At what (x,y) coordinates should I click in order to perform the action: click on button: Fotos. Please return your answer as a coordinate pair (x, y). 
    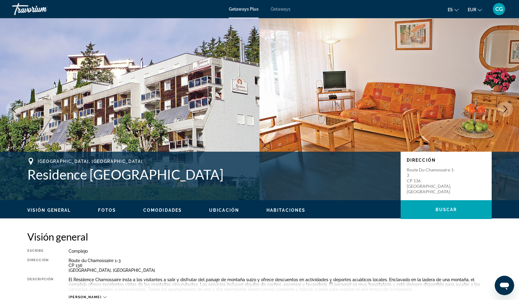
    Looking at the image, I should click on (107, 210).